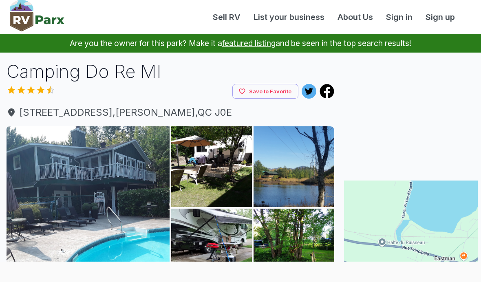 The width and height of the screenshot is (481, 282). I want to click on a: About Us, so click(355, 17).